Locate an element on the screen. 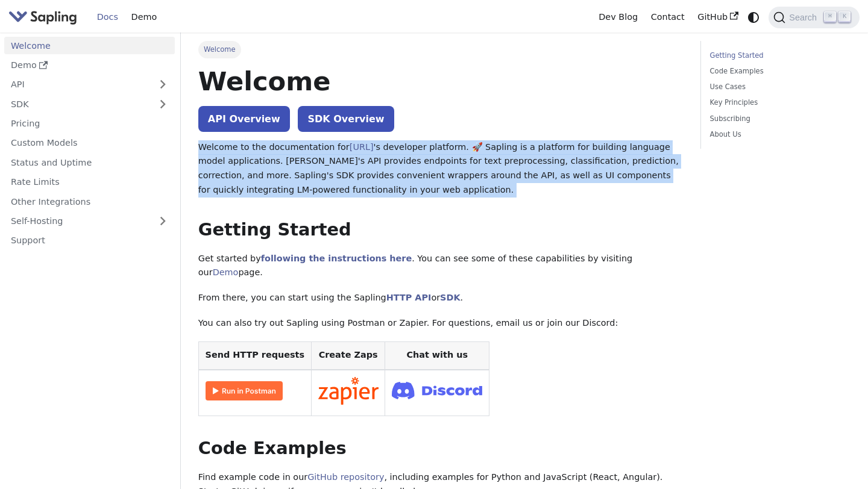  a: Docs is located at coordinates (107, 17).